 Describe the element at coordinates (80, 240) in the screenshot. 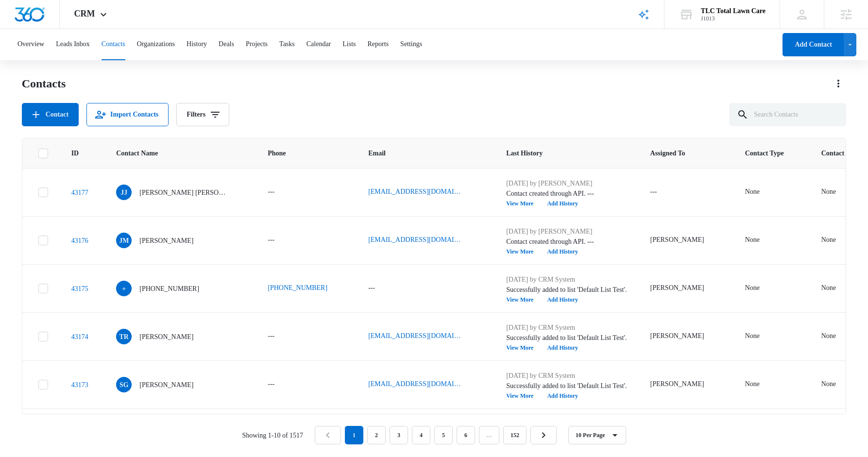

I see `a: Navigate to contact details page for Jordan Martich` at that location.